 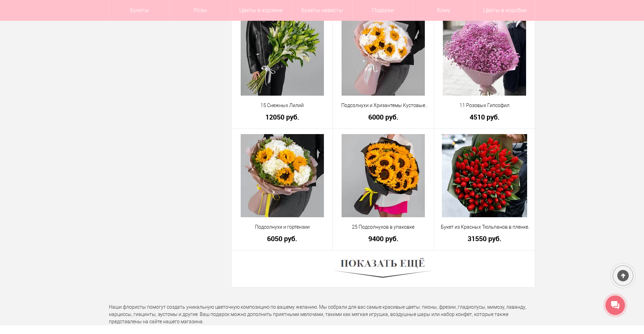 What do you see at coordinates (283, 227) in the screenshot?
I see `span: Подсолнухи и гортензии` at bounding box center [283, 227].